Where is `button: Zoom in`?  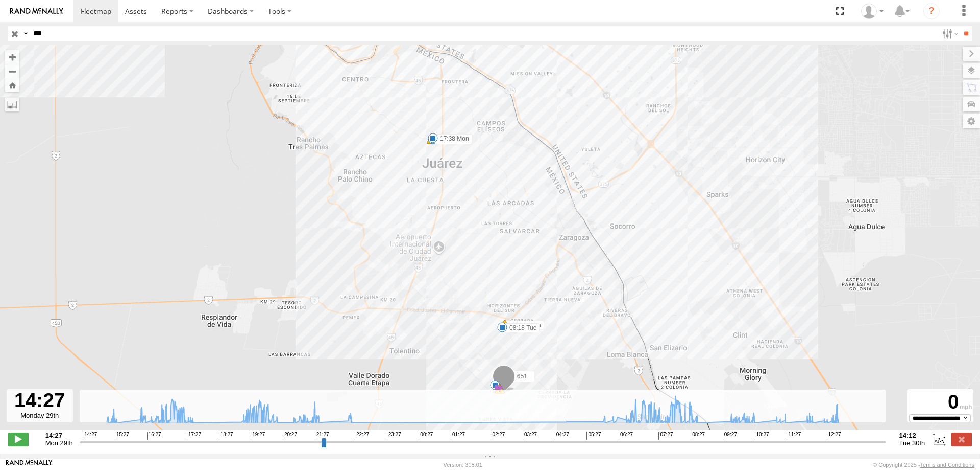 button: Zoom in is located at coordinates (12, 57).